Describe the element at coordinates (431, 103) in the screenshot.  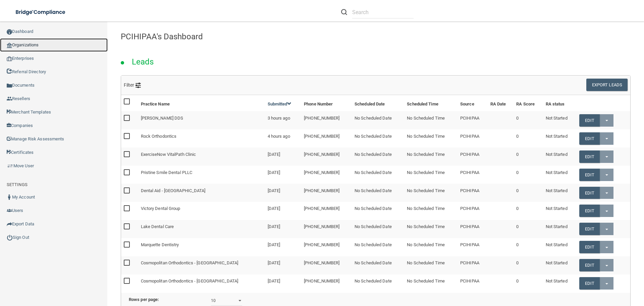
I see `th: Scheduled Time` at that location.